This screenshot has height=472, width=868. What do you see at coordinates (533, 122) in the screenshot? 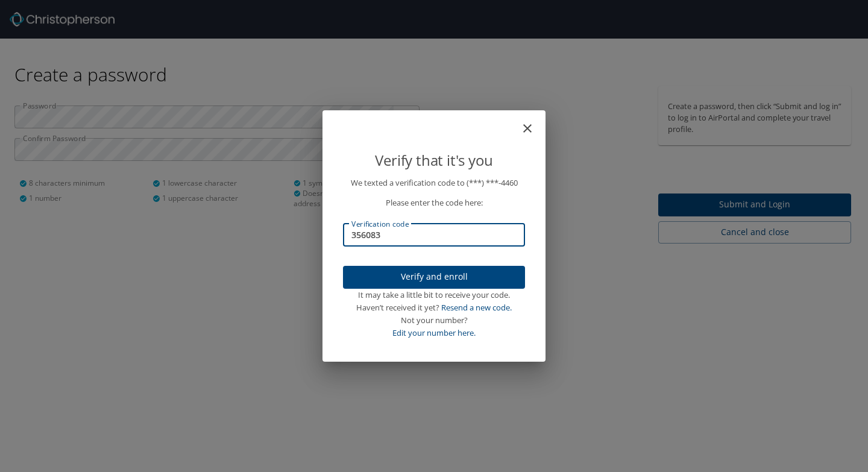
I see `button: close` at bounding box center [533, 122].